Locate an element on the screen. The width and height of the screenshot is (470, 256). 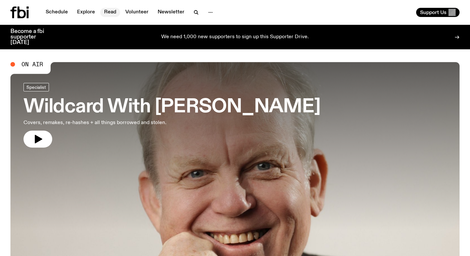
a: Schedule is located at coordinates (57, 12).